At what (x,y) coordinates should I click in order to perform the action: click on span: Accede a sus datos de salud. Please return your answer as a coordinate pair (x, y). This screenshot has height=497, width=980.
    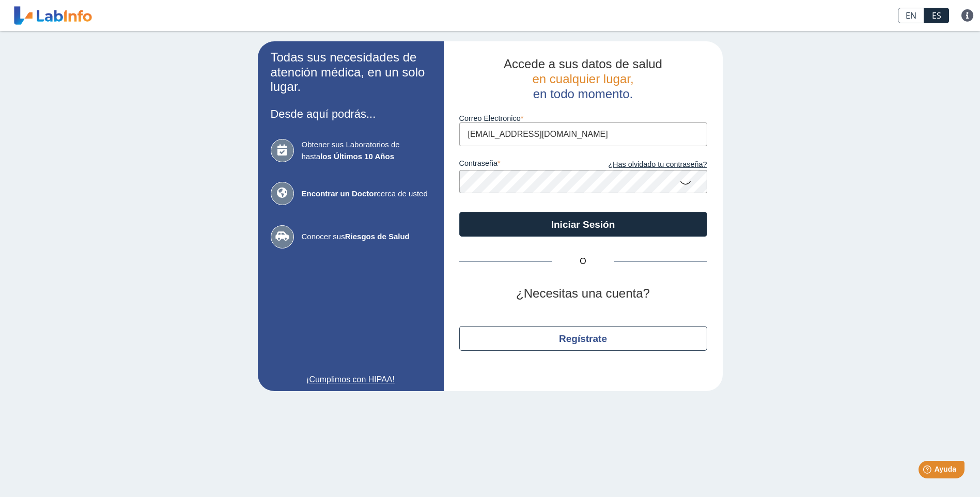
    Looking at the image, I should click on (583, 63).